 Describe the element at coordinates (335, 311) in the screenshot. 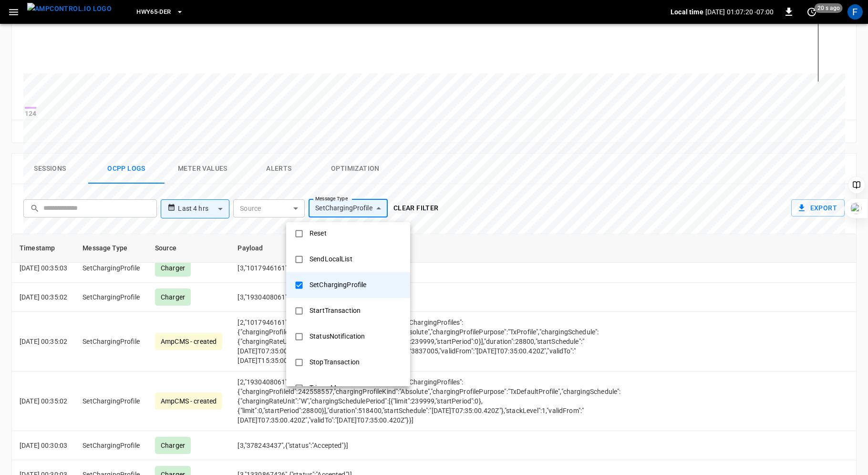

I see `div: StartTransaction` at that location.